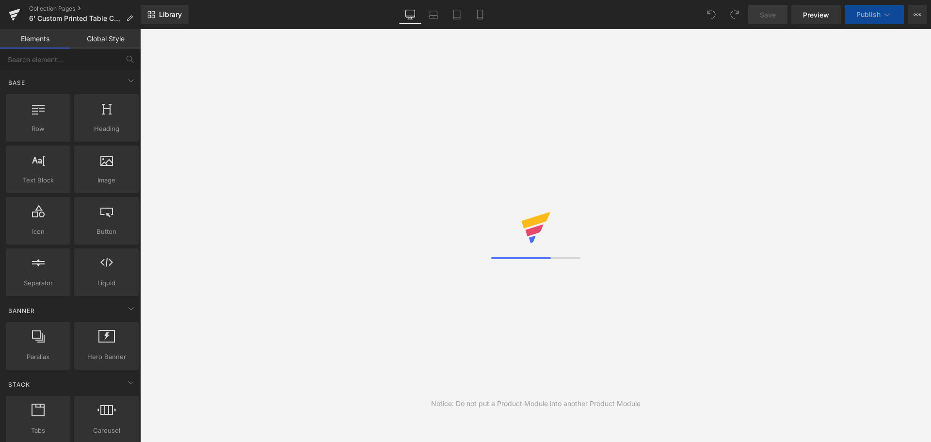  Describe the element at coordinates (874, 15) in the screenshot. I see `button: Publish` at that location.